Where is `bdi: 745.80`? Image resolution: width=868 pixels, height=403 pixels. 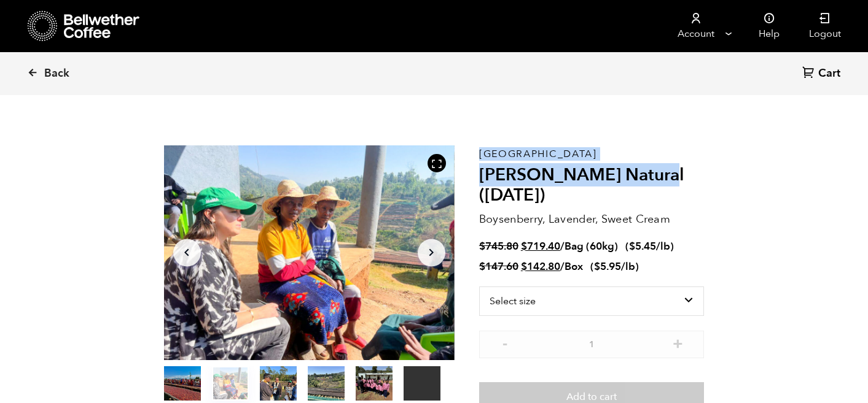 bdi: 745.80 is located at coordinates (498, 246).